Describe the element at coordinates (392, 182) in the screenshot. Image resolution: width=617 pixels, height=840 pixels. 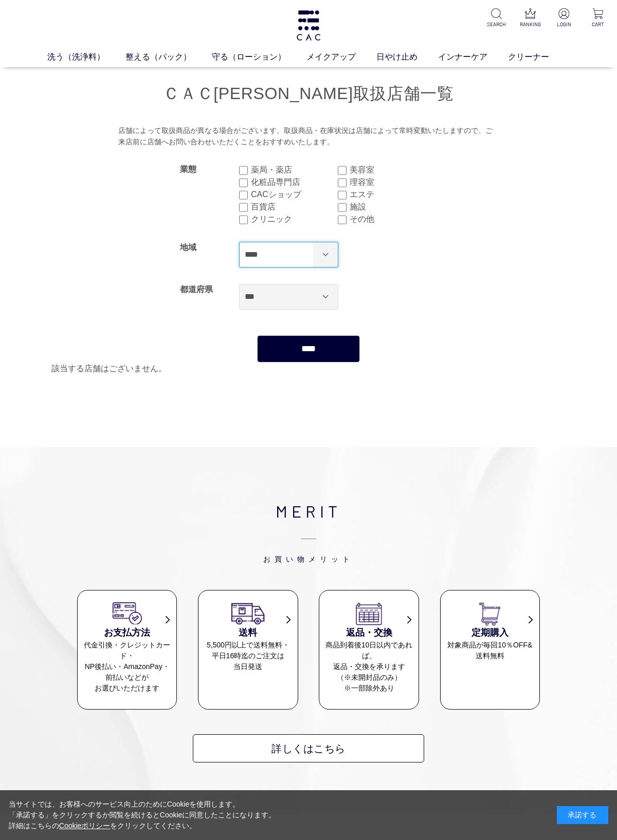
I see `label: 理容室` at that location.